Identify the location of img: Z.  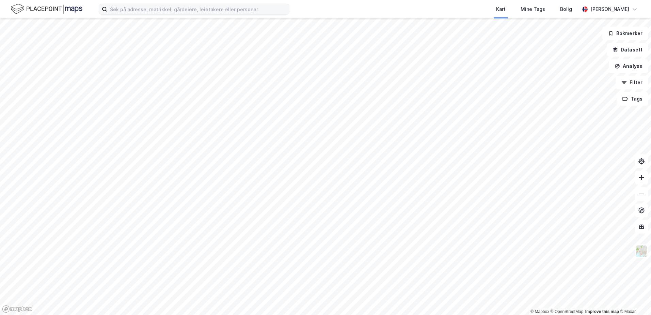
(642, 251).